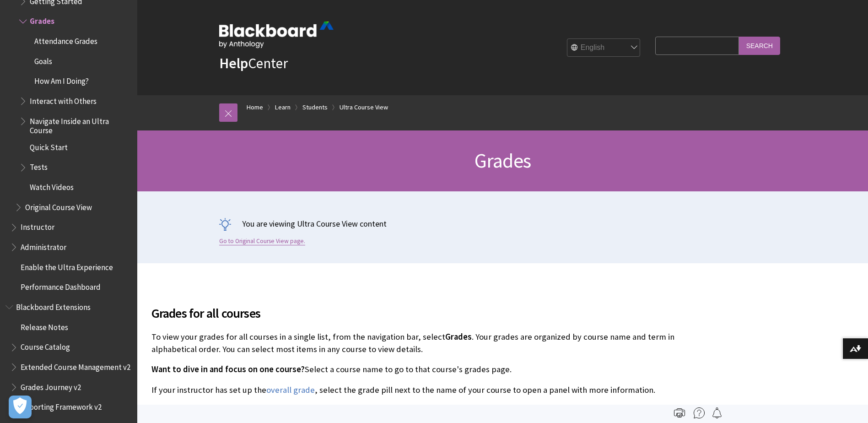 This screenshot has width=868, height=423. What do you see at coordinates (61, 80) in the screenshot?
I see `span: How Am I Doing?` at bounding box center [61, 80].